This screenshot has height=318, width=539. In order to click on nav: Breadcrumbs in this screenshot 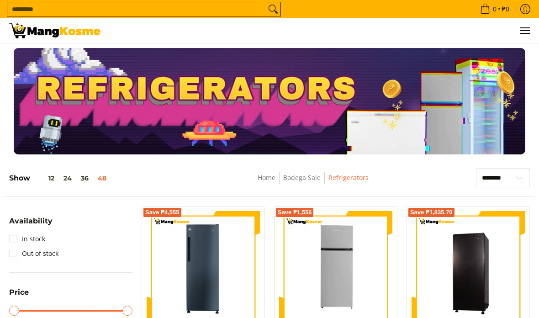, I will do `click(313, 182)`.